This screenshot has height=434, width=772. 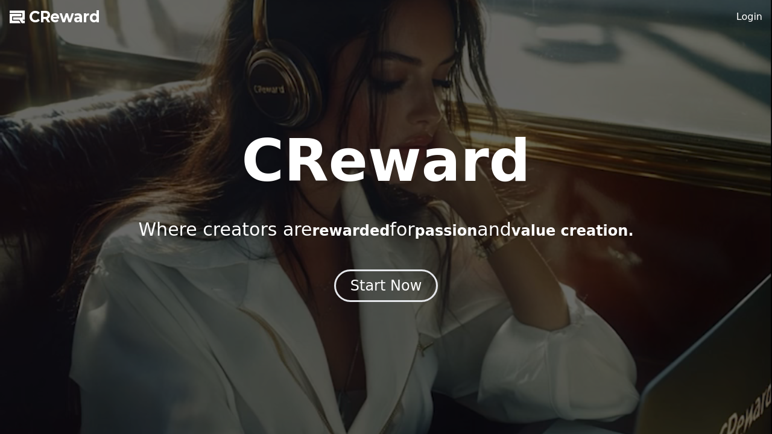 I want to click on span: CReward, so click(x=64, y=17).